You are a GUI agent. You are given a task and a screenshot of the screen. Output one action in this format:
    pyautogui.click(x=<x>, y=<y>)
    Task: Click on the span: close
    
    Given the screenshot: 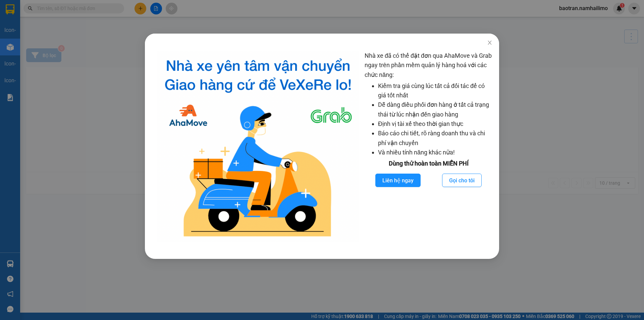 What is the action you would take?
    pyautogui.click(x=489, y=43)
    